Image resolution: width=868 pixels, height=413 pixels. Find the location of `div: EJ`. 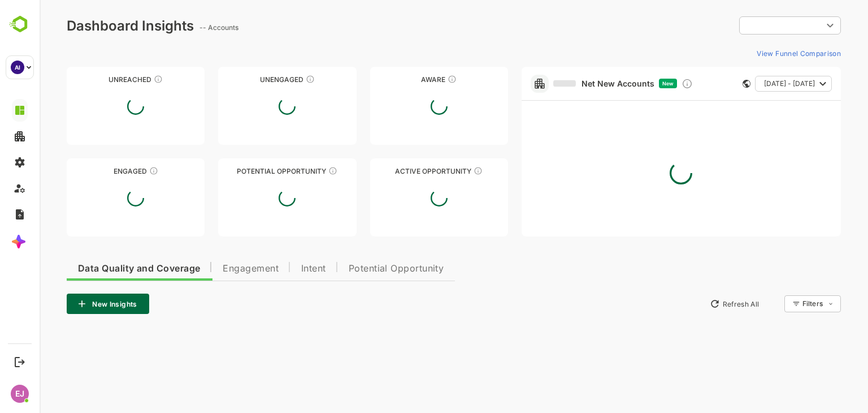

div: EJ is located at coordinates (20, 394).